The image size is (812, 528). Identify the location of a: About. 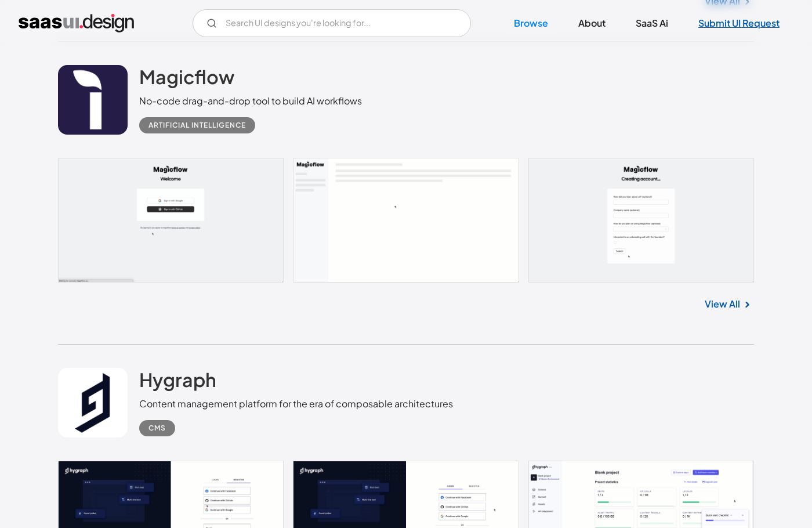
(591, 23).